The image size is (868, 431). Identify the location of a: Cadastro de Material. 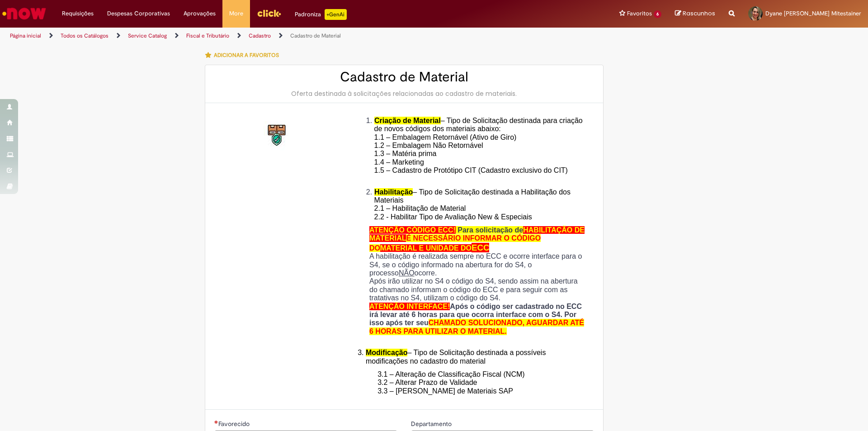
(316, 36).